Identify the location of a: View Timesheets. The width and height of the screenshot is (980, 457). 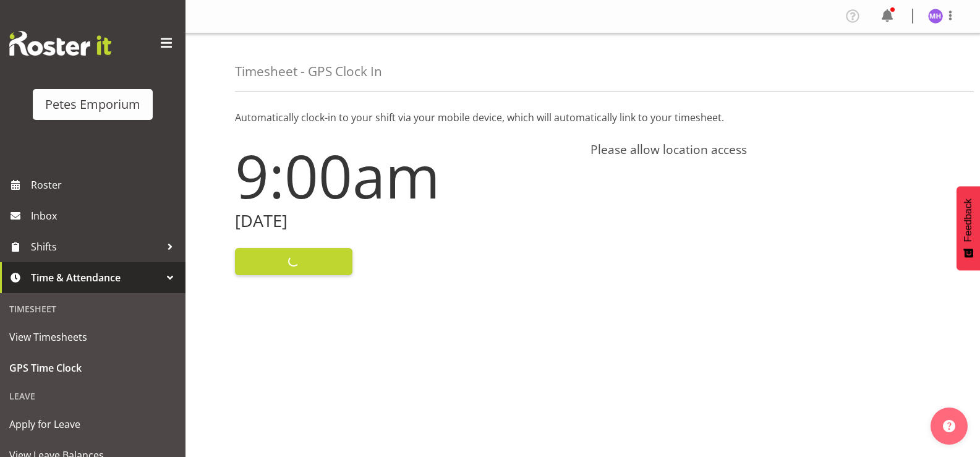
(93, 337).